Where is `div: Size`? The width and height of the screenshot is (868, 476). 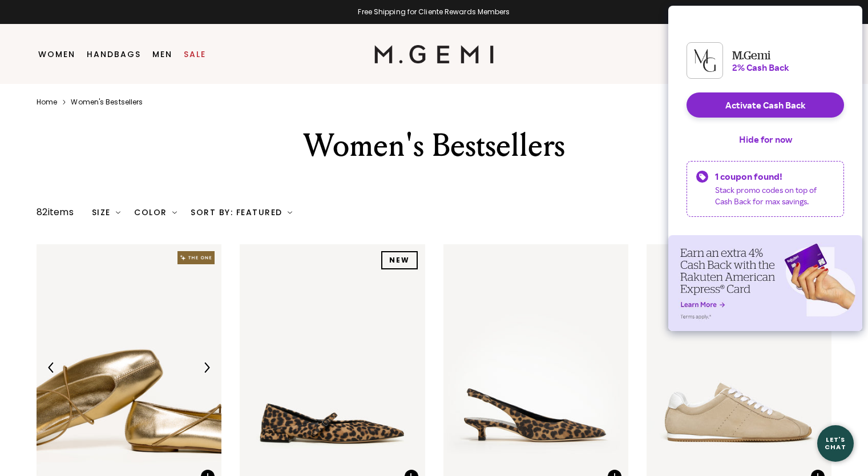
div: Size is located at coordinates (106, 213).